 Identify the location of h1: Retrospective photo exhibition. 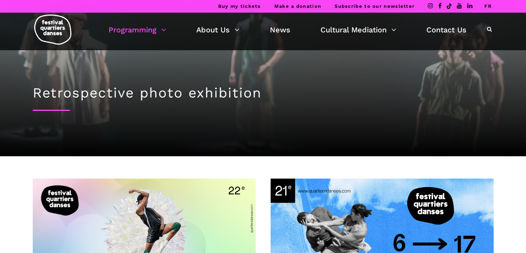
(263, 93).